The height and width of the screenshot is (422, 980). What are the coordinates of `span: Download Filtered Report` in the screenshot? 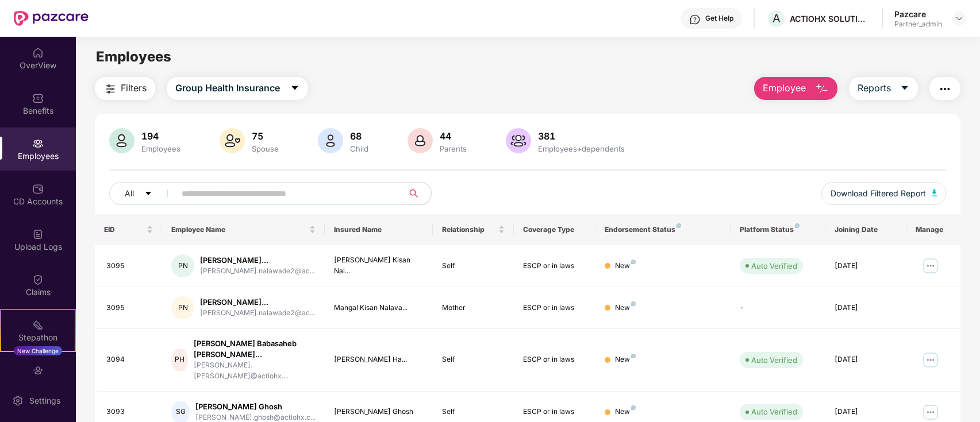 It's located at (879, 193).